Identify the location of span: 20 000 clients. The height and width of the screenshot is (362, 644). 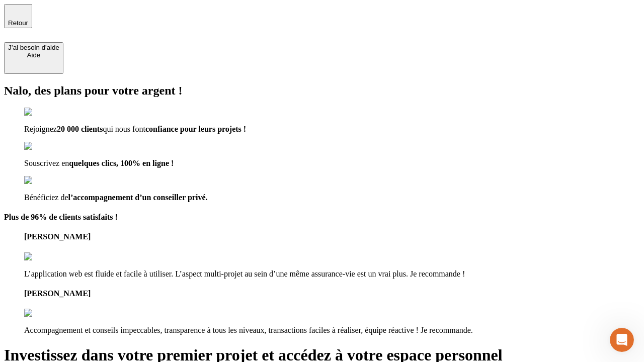
(80, 129).